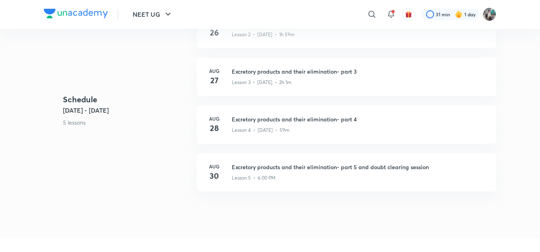 This screenshot has width=540, height=252. Describe the element at coordinates (214, 128) in the screenshot. I see `h4: 28` at that location.